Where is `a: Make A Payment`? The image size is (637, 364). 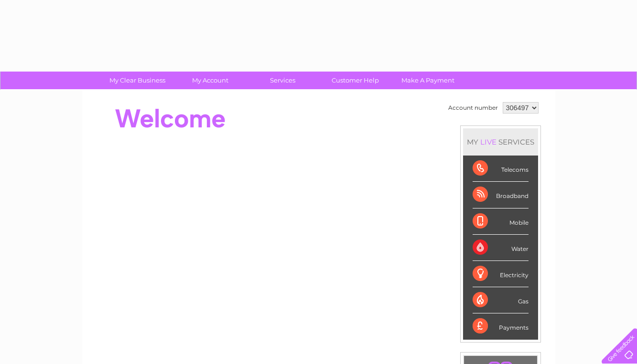
a: Make A Payment is located at coordinates (427, 80).